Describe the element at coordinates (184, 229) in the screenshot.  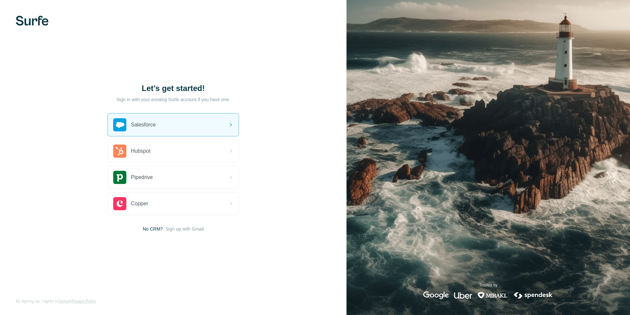
I see `span: Sign up with Gmail` at that location.